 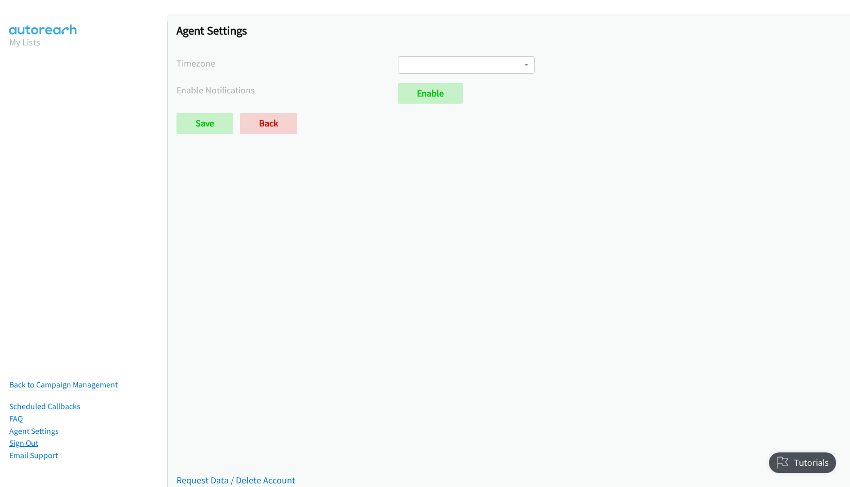 I want to click on a: FAQ, so click(x=16, y=419).